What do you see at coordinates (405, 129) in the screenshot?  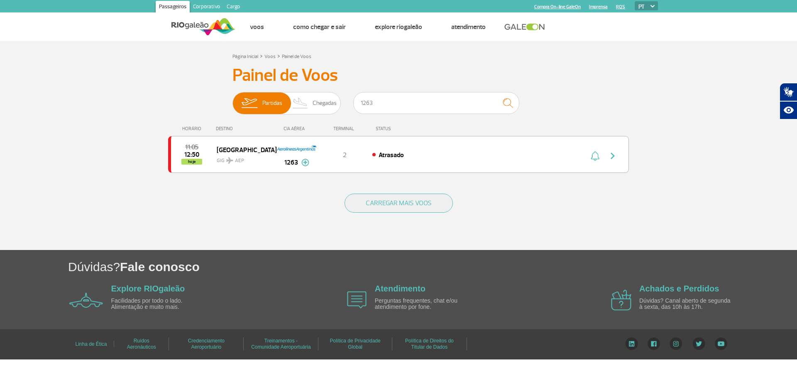 I see `div: STATUS` at bounding box center [405, 129].